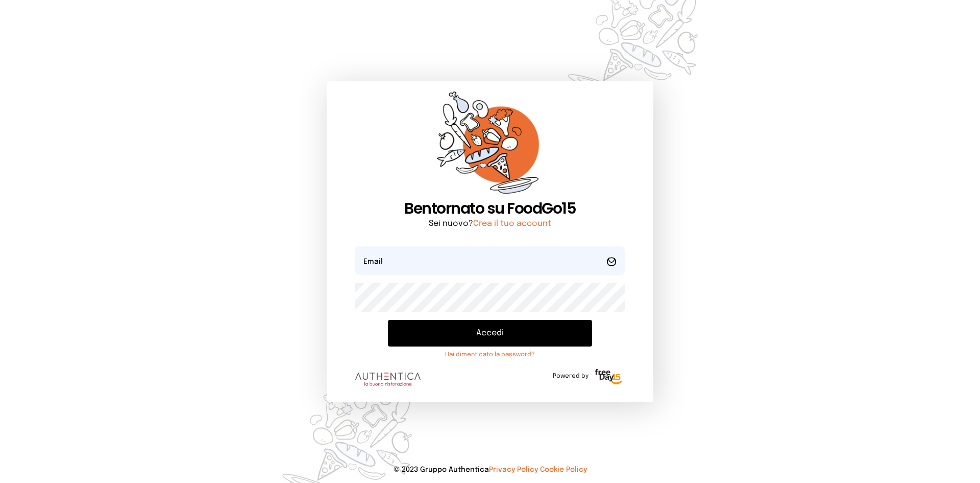  Describe the element at coordinates (490, 470) in the screenshot. I see `p: © 2023 Gruppo Authentica` at that location.